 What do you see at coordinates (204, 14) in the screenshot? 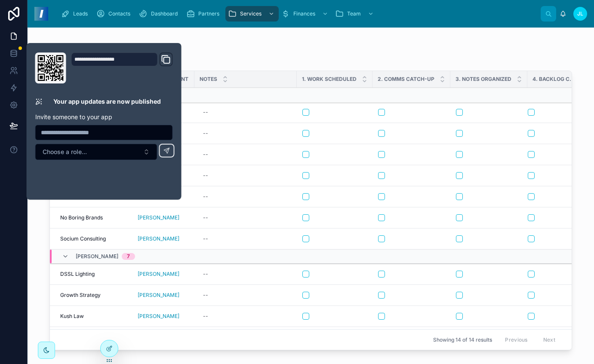
I see `a: Partners` at bounding box center [204, 14].